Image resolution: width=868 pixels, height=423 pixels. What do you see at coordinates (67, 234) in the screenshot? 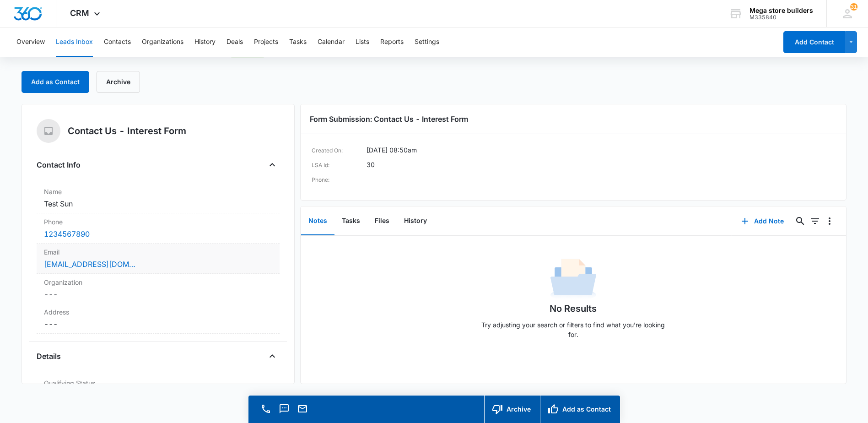
I see `a: 1234567890` at bounding box center [67, 234].